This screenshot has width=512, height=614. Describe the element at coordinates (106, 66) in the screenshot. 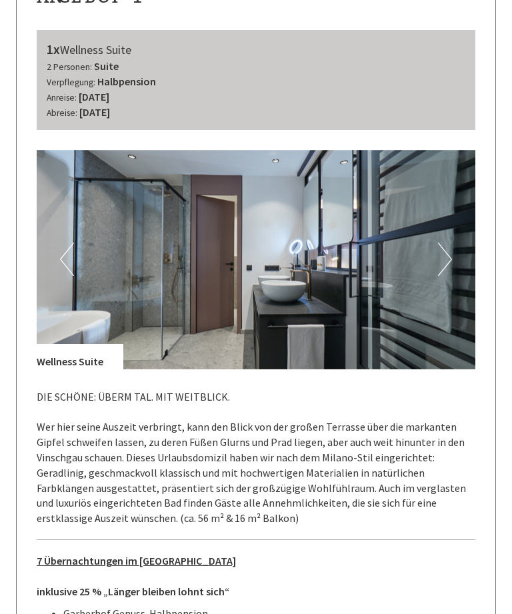

I see `b: Suite` at that location.